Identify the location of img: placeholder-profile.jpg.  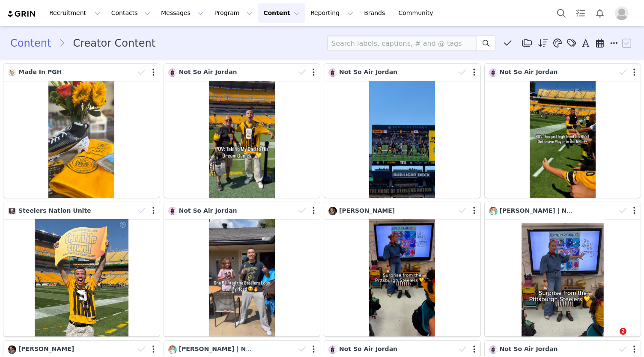
(622, 13).